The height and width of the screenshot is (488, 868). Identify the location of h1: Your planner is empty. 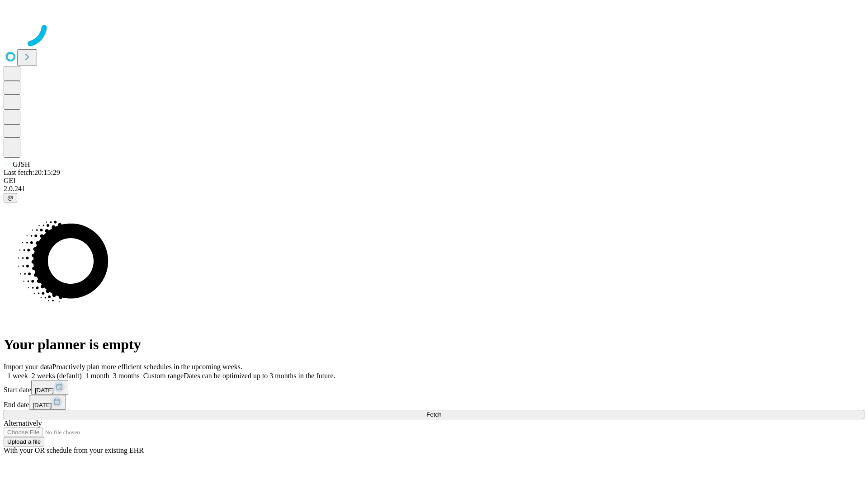
(434, 345).